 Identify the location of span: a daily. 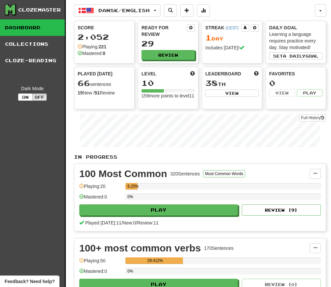
(294, 56).